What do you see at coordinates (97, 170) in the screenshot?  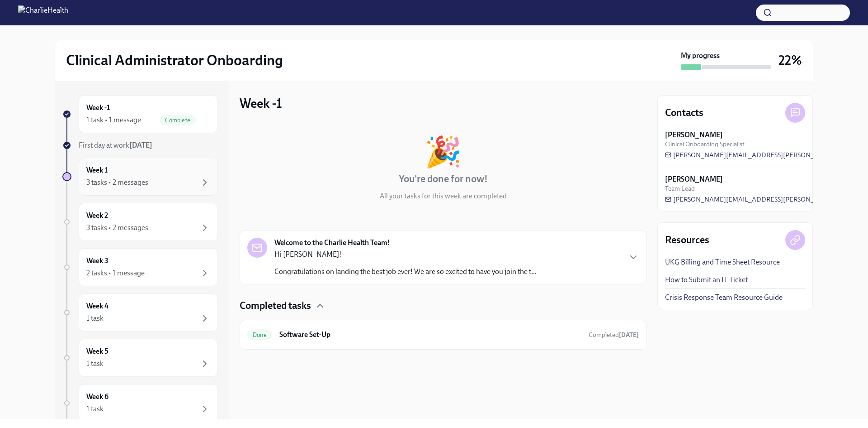 I see `h6: Week 1` at bounding box center [97, 170].